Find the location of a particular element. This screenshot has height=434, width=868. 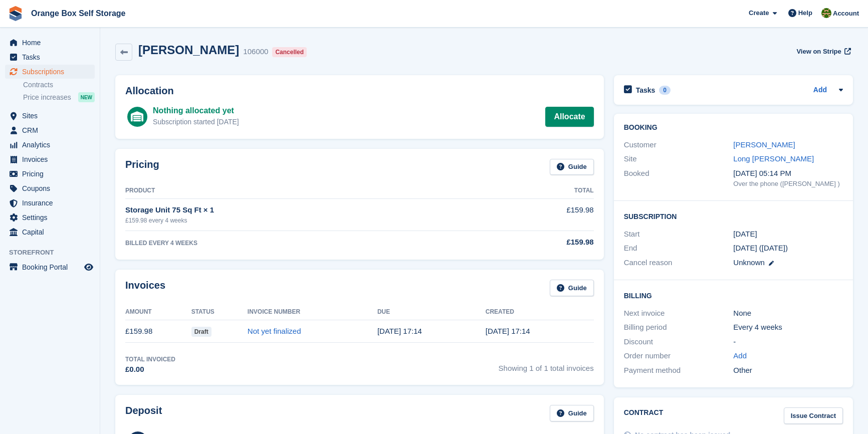

span: Invoices is located at coordinates (52, 159).